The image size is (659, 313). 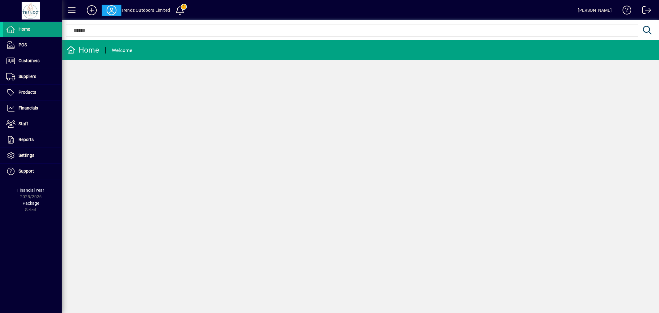 I want to click on span: Customers, so click(x=29, y=61).